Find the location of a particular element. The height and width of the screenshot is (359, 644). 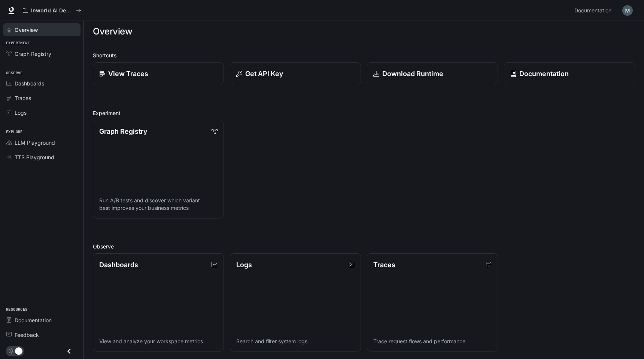

a: Traces is located at coordinates (42, 98).